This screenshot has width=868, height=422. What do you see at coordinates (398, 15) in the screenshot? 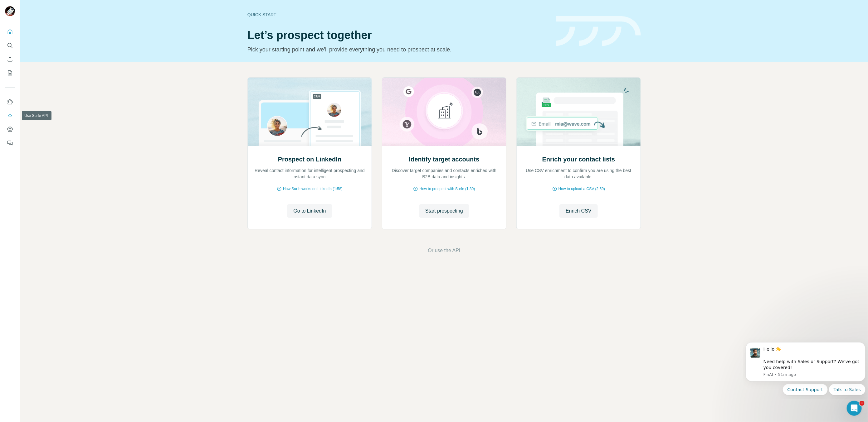
I see `div: Quick start` at bounding box center [398, 15].